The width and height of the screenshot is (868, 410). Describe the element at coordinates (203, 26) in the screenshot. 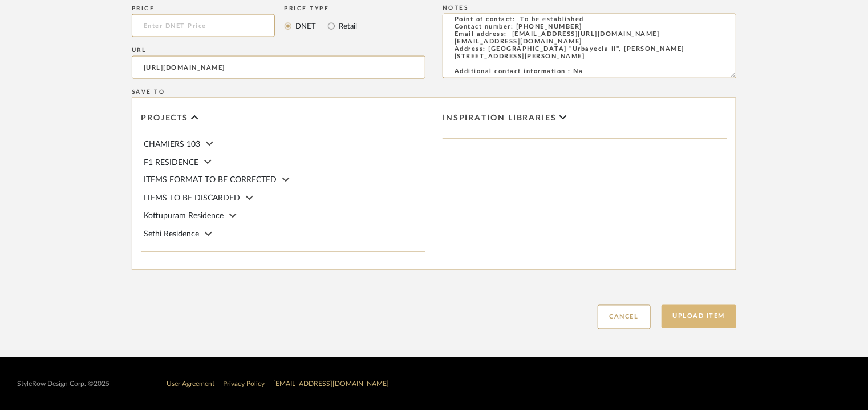

I see `input: Enter DNET Price` at that location.